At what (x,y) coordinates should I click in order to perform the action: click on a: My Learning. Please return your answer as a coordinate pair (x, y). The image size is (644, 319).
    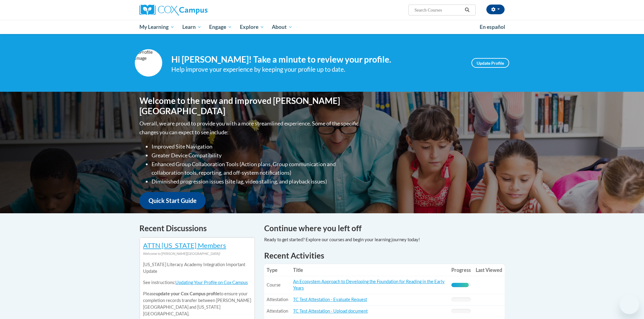
    Looking at the image, I should click on (157, 27).